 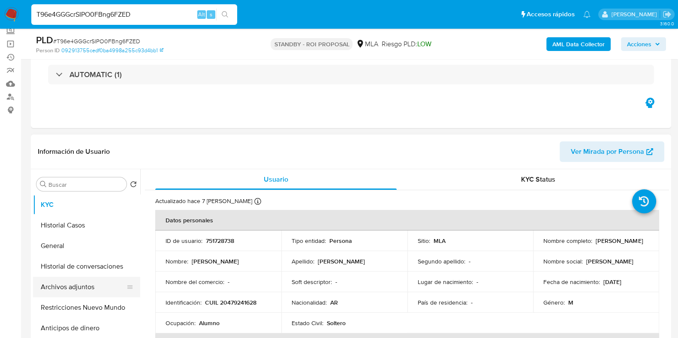 I want to click on p: CUIL 20479241628, so click(x=231, y=303).